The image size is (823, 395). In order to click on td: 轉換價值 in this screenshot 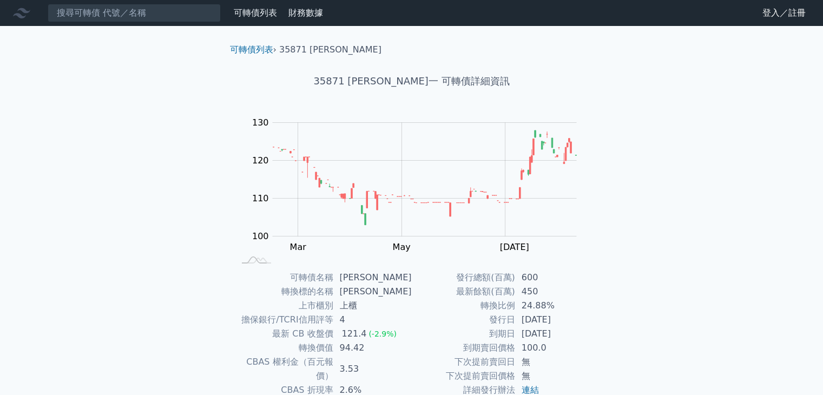, I will do `click(284, 348)`.